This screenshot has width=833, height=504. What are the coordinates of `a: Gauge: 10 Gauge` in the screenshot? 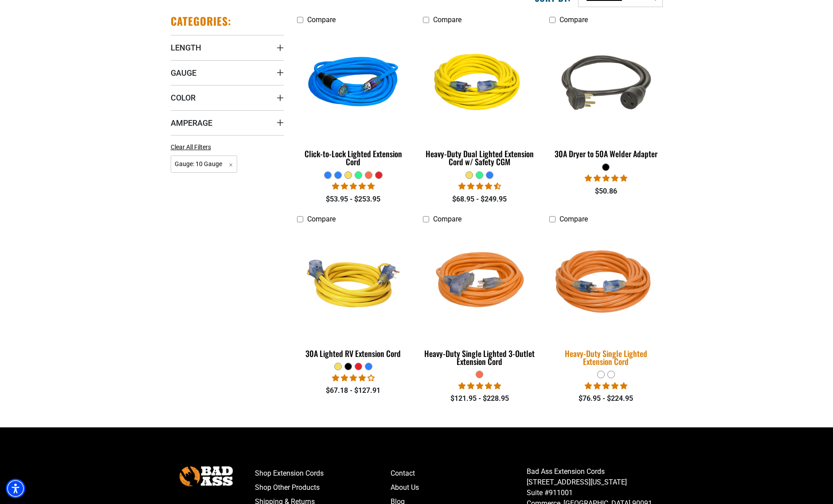 It's located at (204, 164).